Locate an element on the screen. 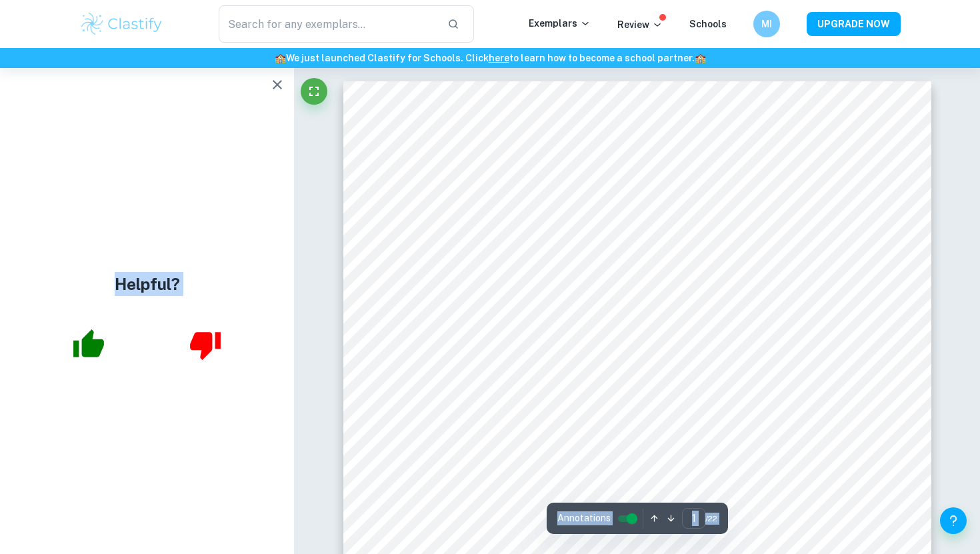 The width and height of the screenshot is (980, 554). h6: MI is located at coordinates (767, 24).